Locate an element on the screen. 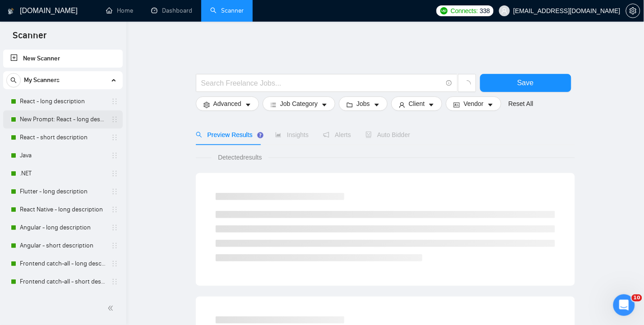 The height and width of the screenshot is (325, 644). span: My Scanners is located at coordinates (41, 80).